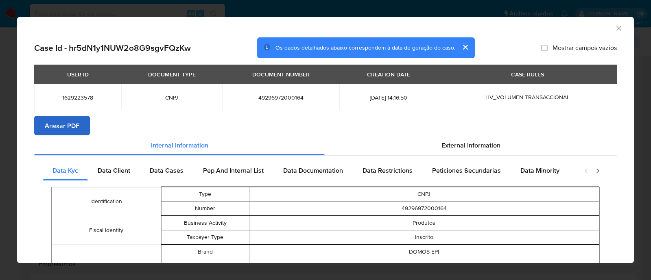 The width and height of the screenshot is (651, 280). Describe the element at coordinates (424, 252) in the screenshot. I see `td: DOMOS EPI` at that location.